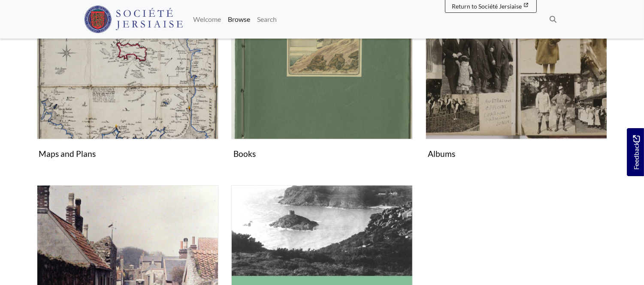  Describe the element at coordinates (206, 19) in the screenshot. I see `a: Welcome` at that location.